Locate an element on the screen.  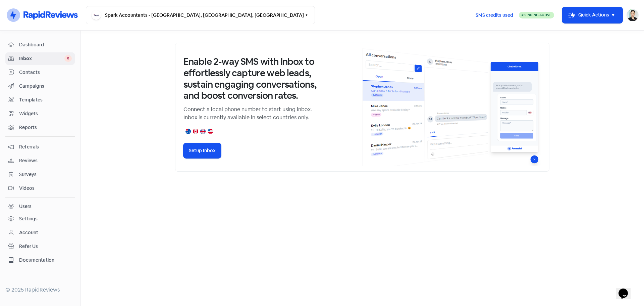
button: Setup Inbox is located at coordinates (202, 150).